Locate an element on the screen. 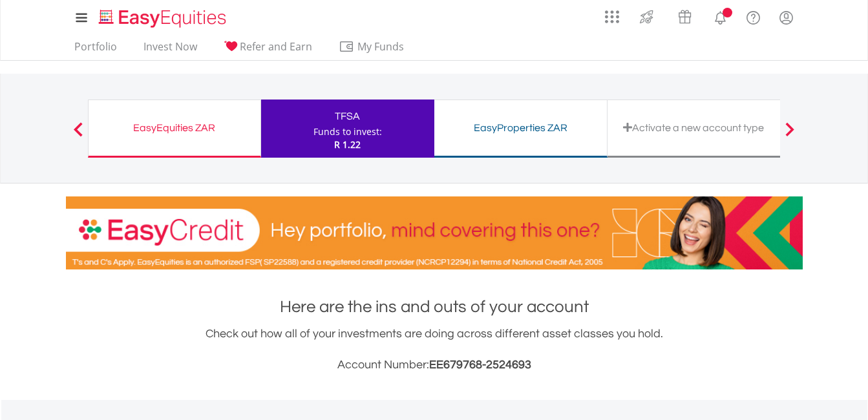 This screenshot has width=868, height=420. div: TFSA is located at coordinates (348, 116).